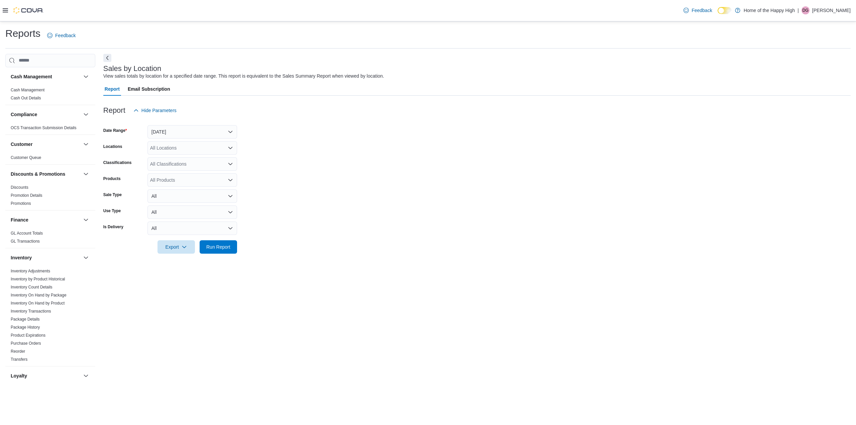 This screenshot has height=425, width=856. Describe the element at coordinates (31, 77) in the screenshot. I see `h3: Cash Management` at that location.